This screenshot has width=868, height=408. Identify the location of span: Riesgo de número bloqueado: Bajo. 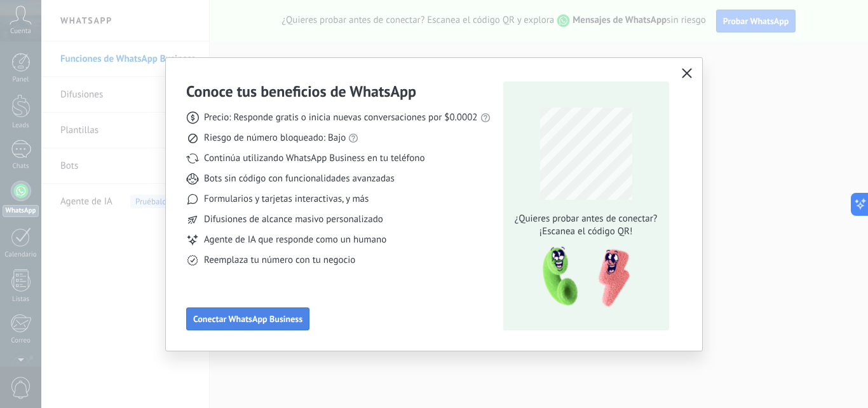
(275, 138).